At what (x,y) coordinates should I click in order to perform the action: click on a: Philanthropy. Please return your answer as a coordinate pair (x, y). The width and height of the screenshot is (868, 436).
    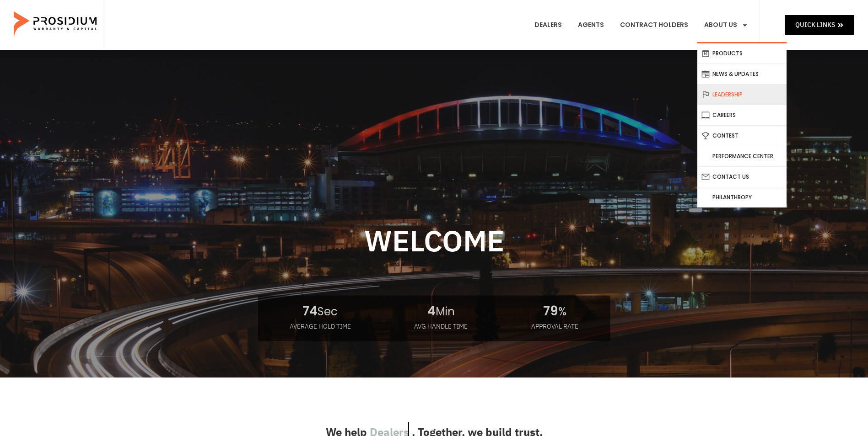
    Looking at the image, I should click on (742, 198).